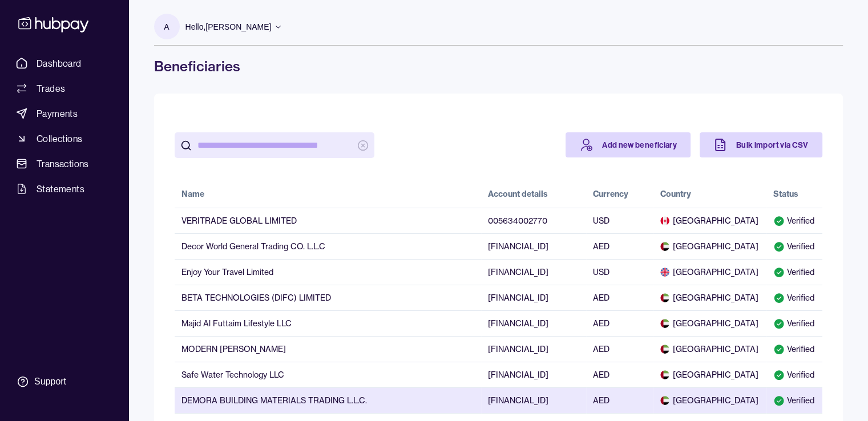  Describe the element at coordinates (328, 220) in the screenshot. I see `td: VERITRADE GLOBAL LIMITED` at that location.